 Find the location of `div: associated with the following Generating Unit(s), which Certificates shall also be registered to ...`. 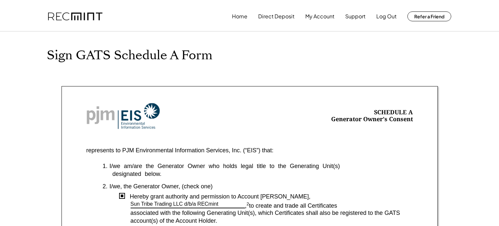

div: associated with the following Generating Unit(s), which Certificates shall also be registered to ... is located at coordinates (272, 217).